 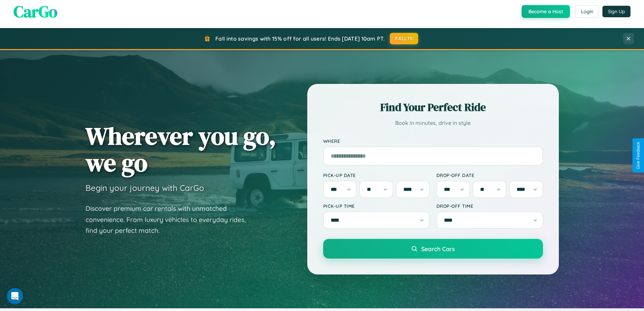 I want to click on label: Pick-up Time, so click(x=376, y=205).